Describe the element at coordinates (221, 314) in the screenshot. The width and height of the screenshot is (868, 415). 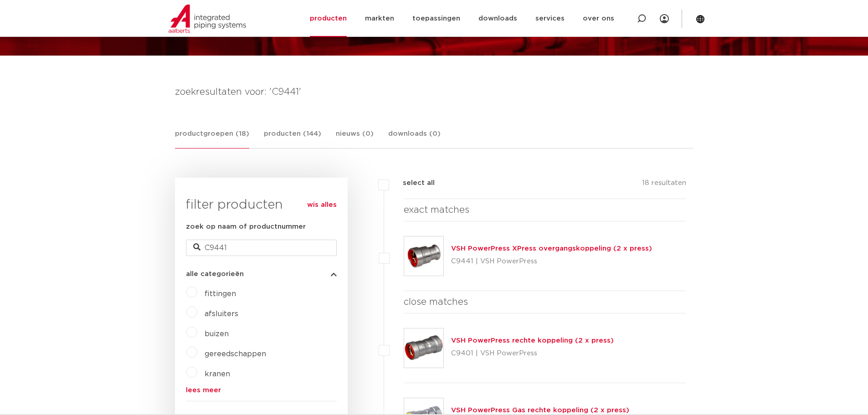
I see `span: afsluiters` at that location.